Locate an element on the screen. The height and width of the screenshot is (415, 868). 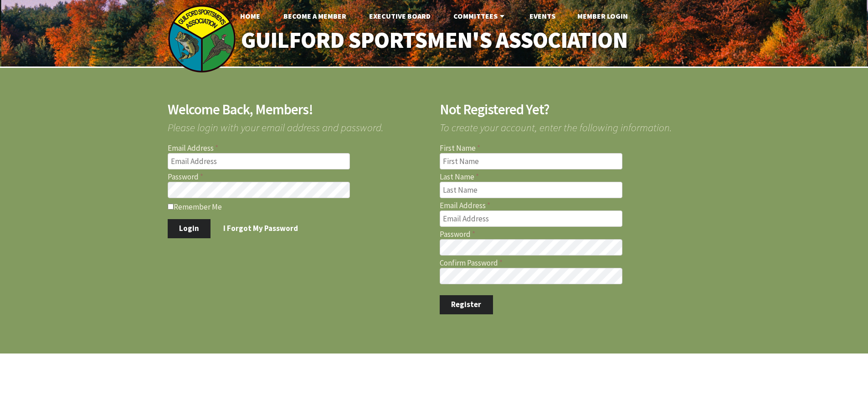
span: To create your account, enter the following information. is located at coordinates (570, 125).